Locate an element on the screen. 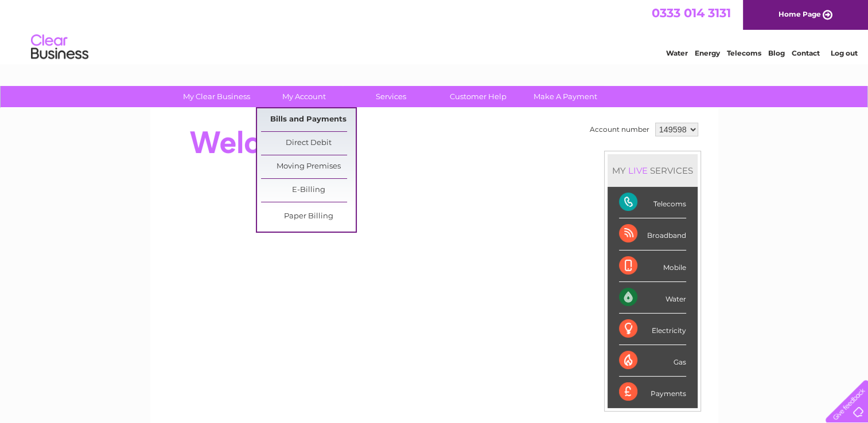 The height and width of the screenshot is (423, 868). a: Customer Help is located at coordinates (478, 96).